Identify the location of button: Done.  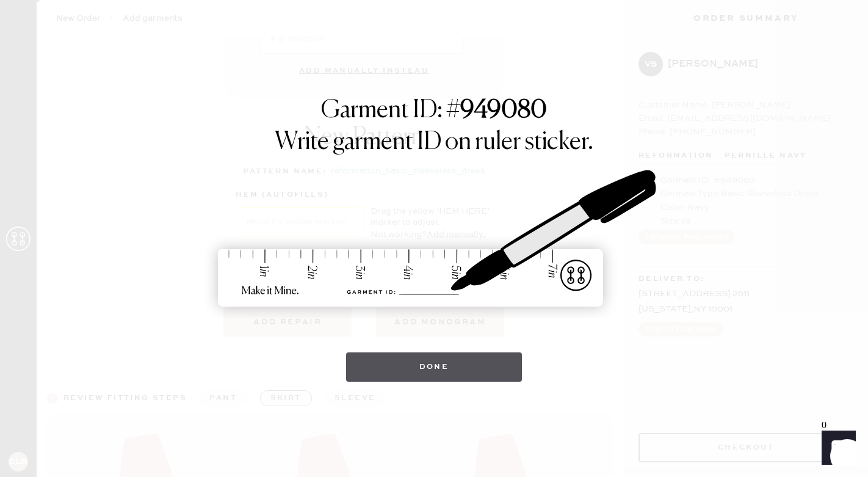
(434, 367).